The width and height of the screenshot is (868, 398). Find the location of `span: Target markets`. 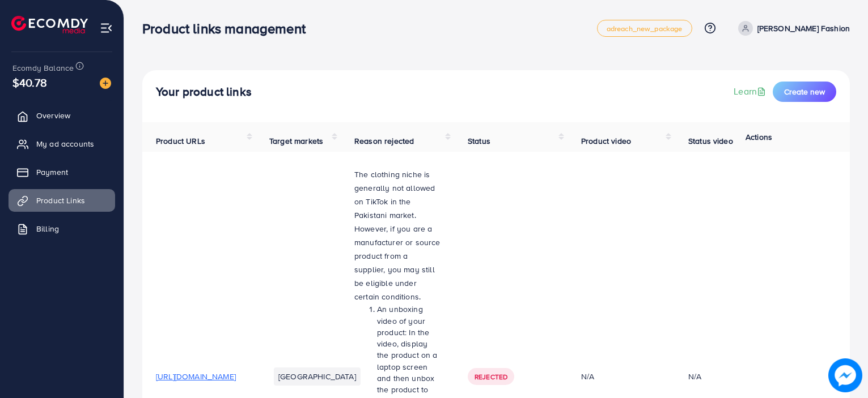

span: Target markets is located at coordinates (296, 141).